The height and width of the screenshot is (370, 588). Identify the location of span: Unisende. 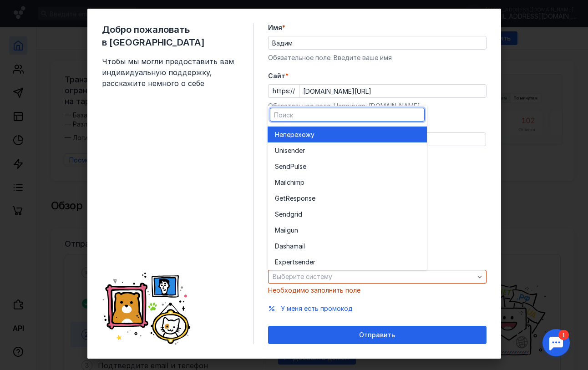
(289, 151).